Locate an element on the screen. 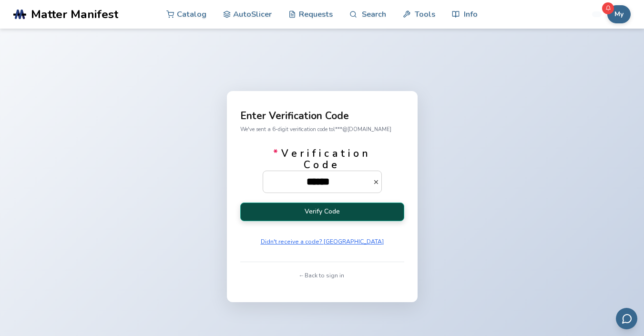 The image size is (644, 336). button: *Verification Code is located at coordinates (377, 182).